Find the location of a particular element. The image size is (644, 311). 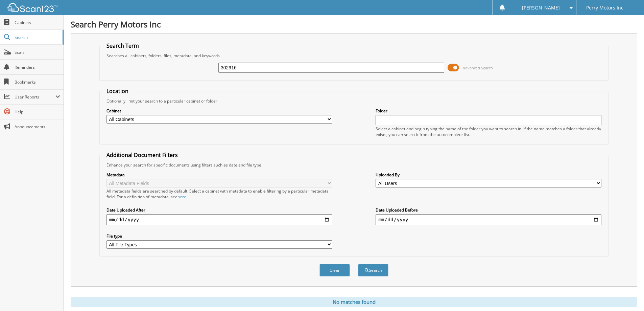

span: Scan is located at coordinates (37, 52).